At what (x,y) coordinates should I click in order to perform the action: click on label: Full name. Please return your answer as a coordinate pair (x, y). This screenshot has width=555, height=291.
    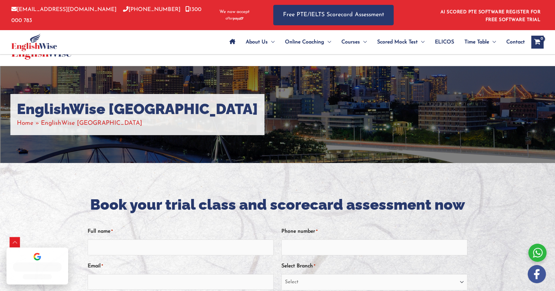
    Looking at the image, I should click on (100, 232).